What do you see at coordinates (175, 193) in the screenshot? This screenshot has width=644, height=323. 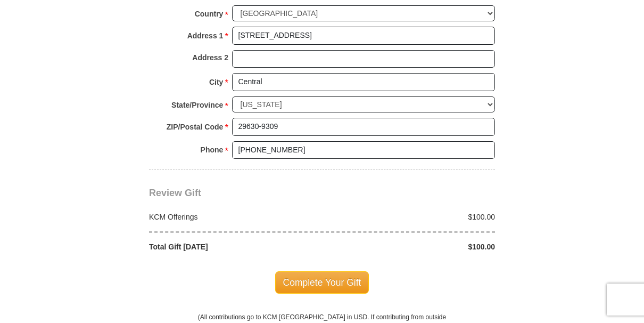 I see `span: Review Gift` at bounding box center [175, 193].